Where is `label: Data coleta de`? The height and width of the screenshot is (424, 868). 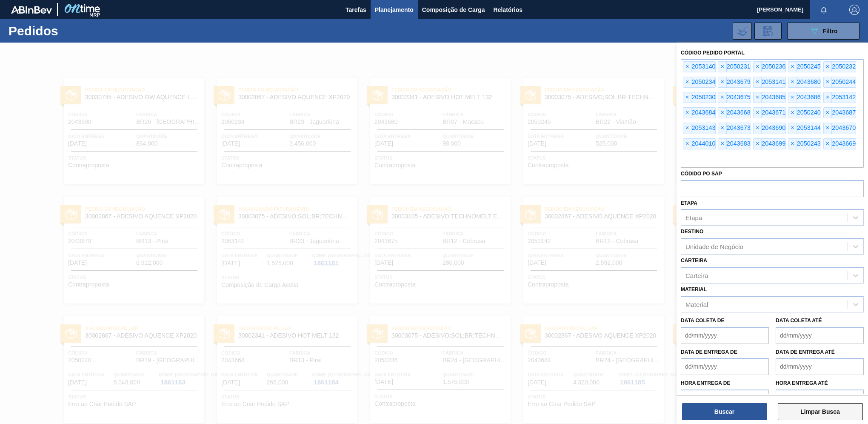 label: Data coleta de is located at coordinates (702, 321).